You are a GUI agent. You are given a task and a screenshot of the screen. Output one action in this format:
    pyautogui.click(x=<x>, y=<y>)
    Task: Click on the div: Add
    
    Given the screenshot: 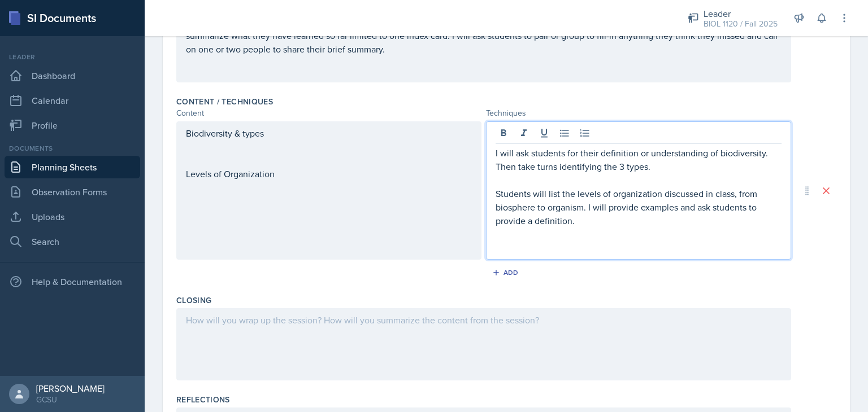 What is the action you would take?
    pyautogui.click(x=507, y=273)
    